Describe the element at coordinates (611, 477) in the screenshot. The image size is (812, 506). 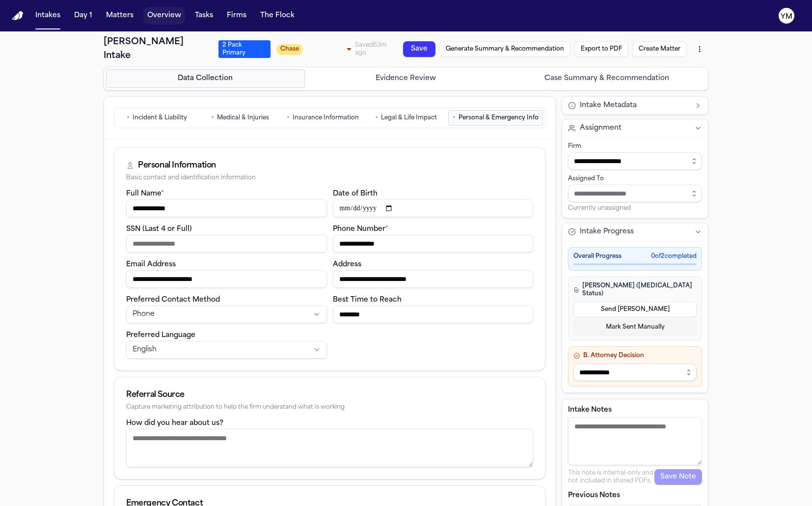
I see `p: This note is internal-only and not included in shared PDFs.` at that location.